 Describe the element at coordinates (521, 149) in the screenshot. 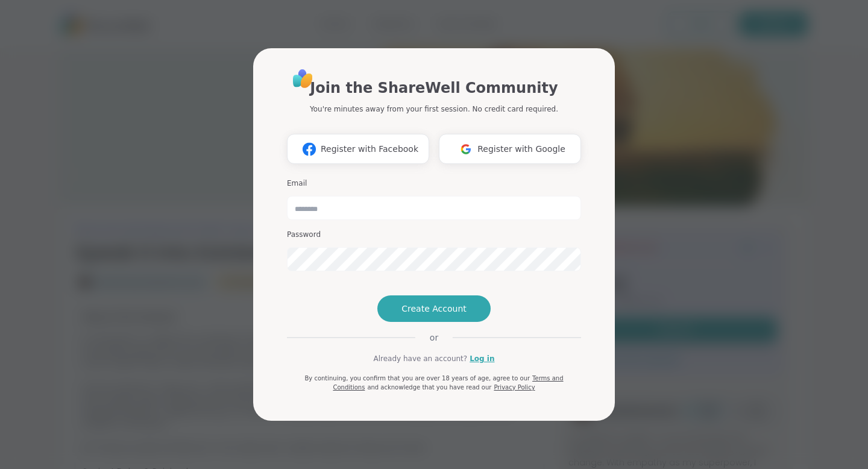

I see `span: Register with Google` at that location.